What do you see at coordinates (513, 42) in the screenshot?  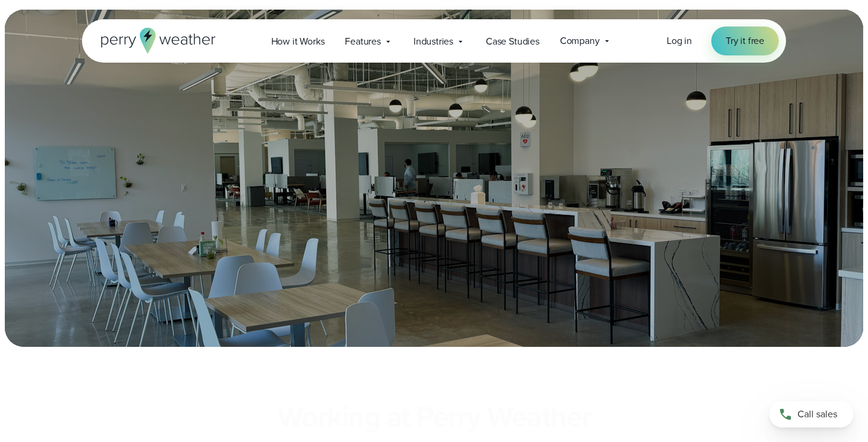 I see `span: Case Studies` at bounding box center [513, 42].